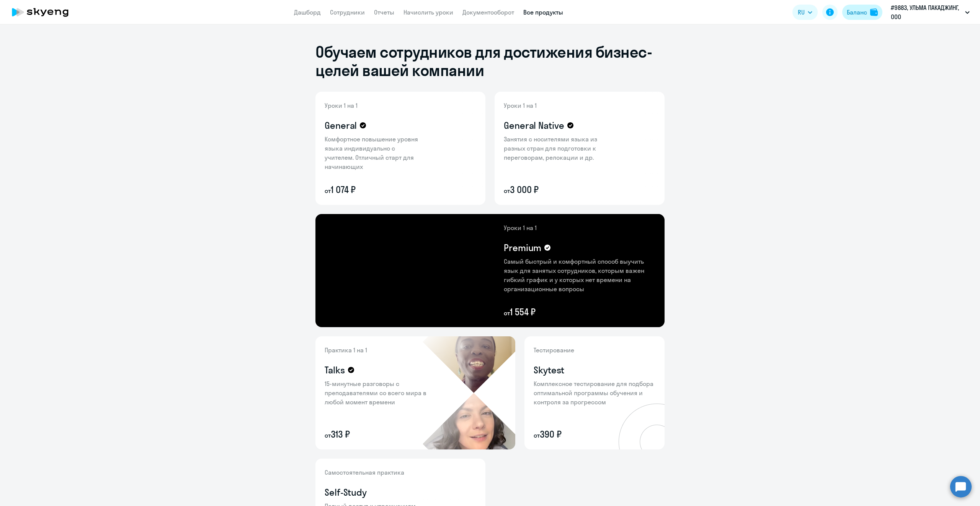 Image resolution: width=980 pixels, height=506 pixels. Describe the element at coordinates (862, 12) in the screenshot. I see `button: Балансbalance` at that location.